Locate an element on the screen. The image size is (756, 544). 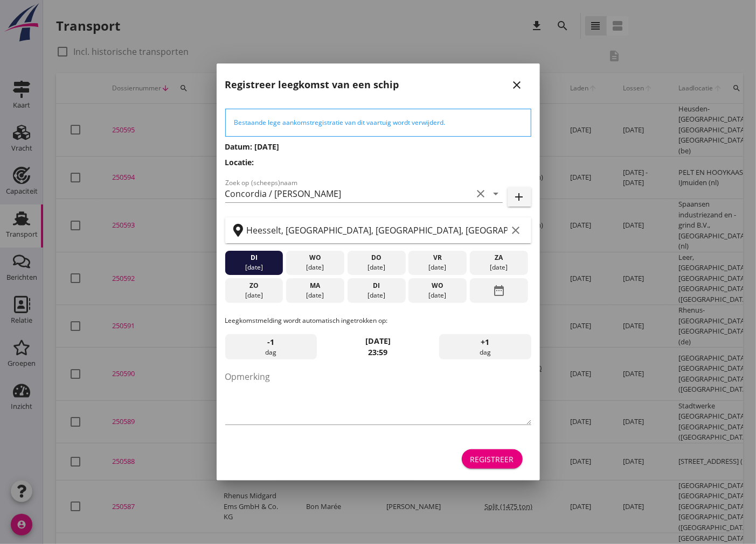
i: arrow_drop_down is located at coordinates (496, 194).